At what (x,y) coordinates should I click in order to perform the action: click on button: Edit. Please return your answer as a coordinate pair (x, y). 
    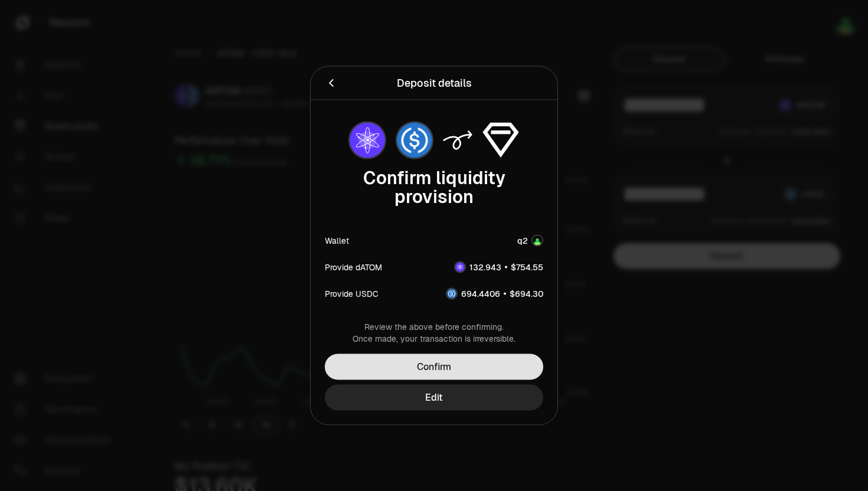
    Looking at the image, I should click on (434, 398).